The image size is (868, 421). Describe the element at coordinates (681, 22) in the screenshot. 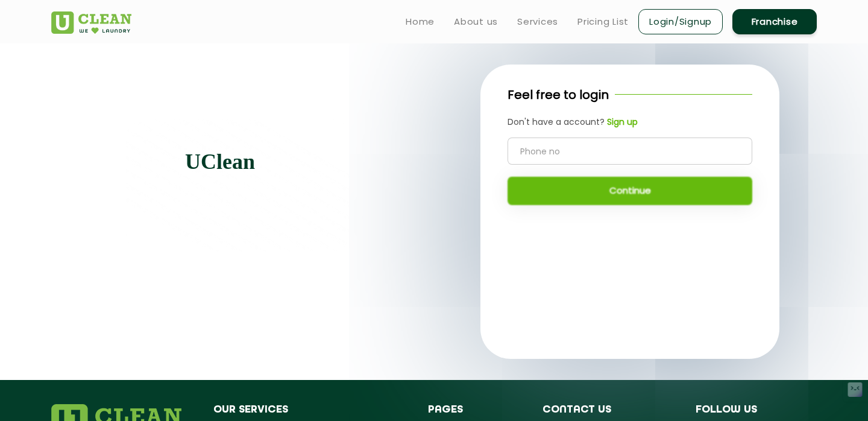

I see `a: Login/Signup` at that location.